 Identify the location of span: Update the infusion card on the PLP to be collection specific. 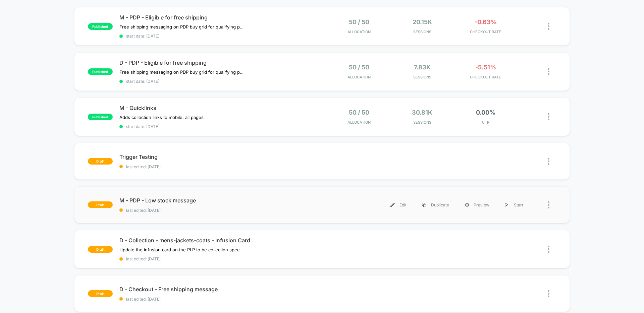
(182, 250).